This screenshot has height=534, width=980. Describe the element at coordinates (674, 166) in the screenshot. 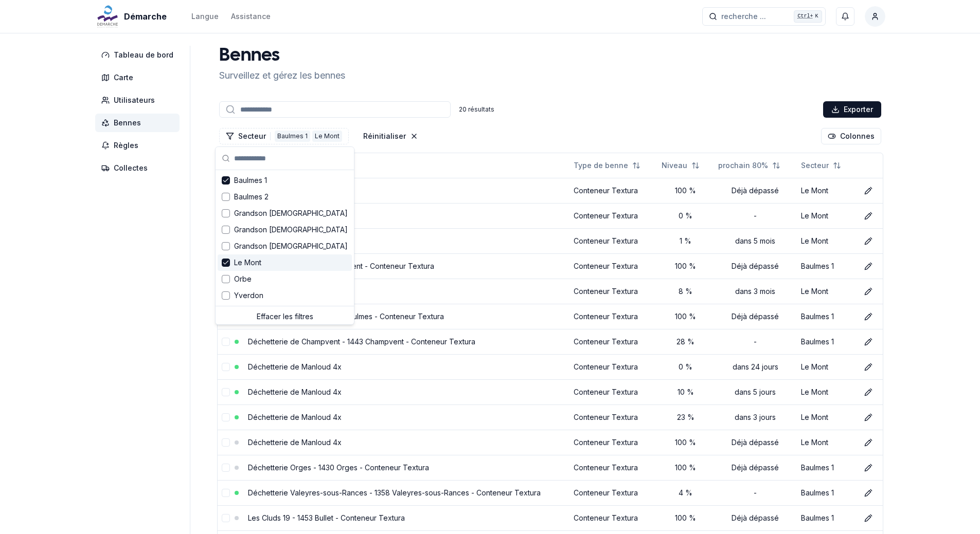

I see `span: Niveau` at that location.